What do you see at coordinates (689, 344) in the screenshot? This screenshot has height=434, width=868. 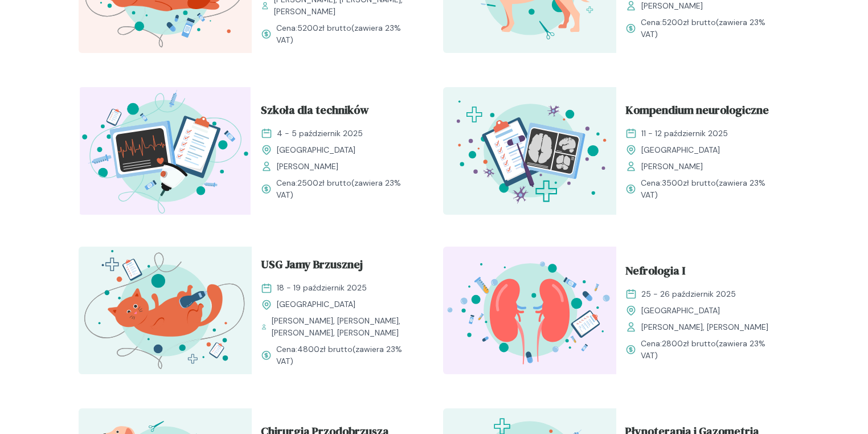 I see `span: 2800 zł brutto` at bounding box center [689, 344].